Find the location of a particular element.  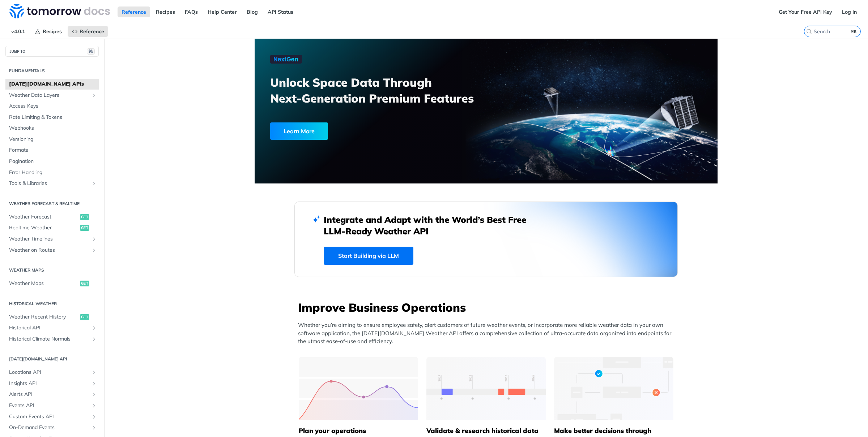

kbd: ⌘K is located at coordinates (854, 32).